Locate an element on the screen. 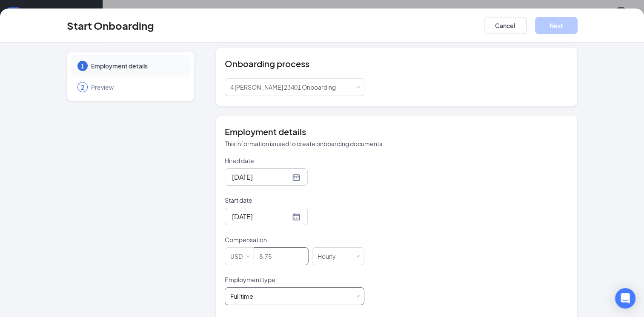 This screenshot has width=644, height=317. p: Start date is located at coordinates (294, 200).